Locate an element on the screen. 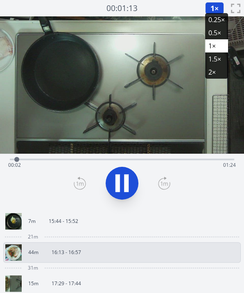 The height and width of the screenshot is (293, 244). img: 250812071430_thumb.jpeg is located at coordinates (14, 252).